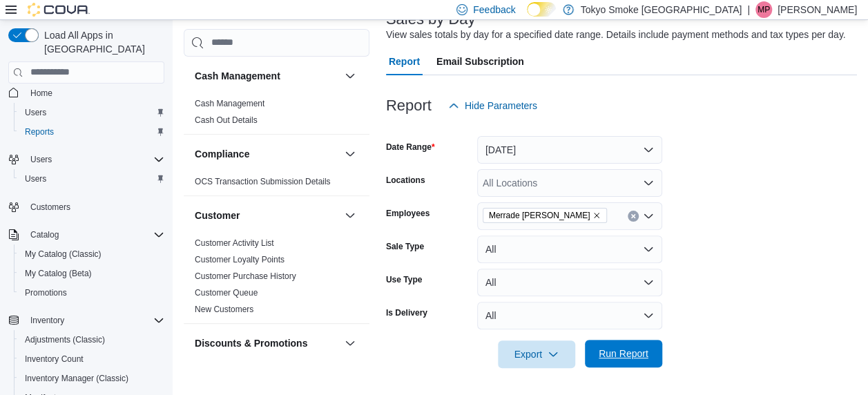 The height and width of the screenshot is (395, 868). I want to click on span: Customer Purchase History, so click(245, 276).